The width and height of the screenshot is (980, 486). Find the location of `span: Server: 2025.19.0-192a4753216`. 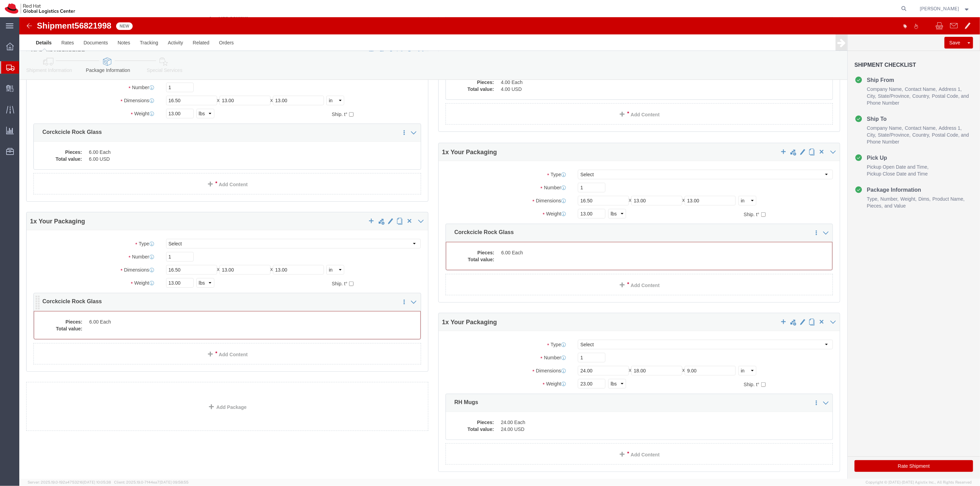

span: Server: 2025.19.0-192a4753216 is located at coordinates (69, 482).